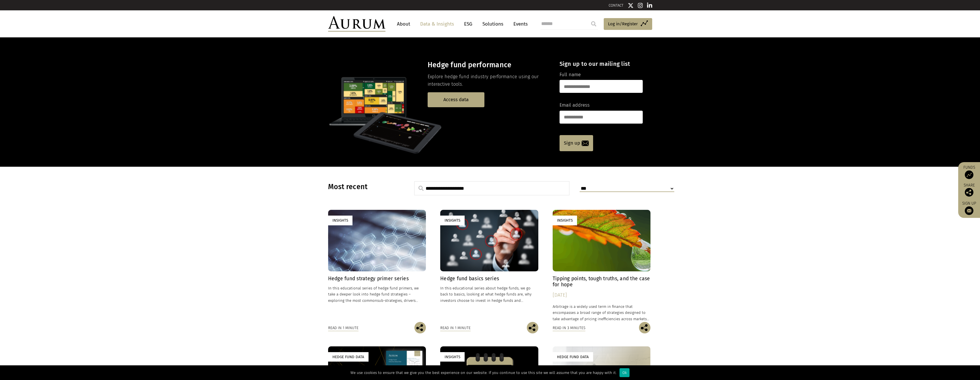  What do you see at coordinates (970, 172) in the screenshot?
I see `a: Funds` at bounding box center [970, 172].